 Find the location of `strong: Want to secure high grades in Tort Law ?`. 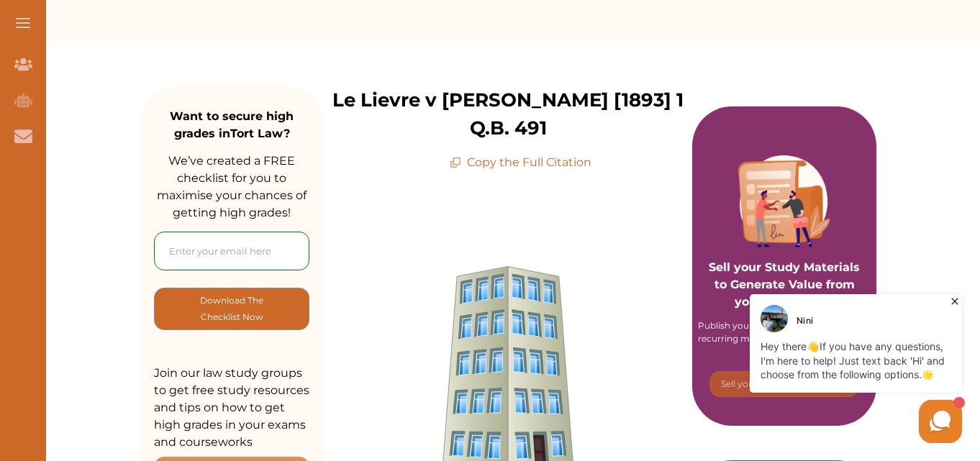

strong: Want to secure high grades in Tort Law ? is located at coordinates (232, 125).